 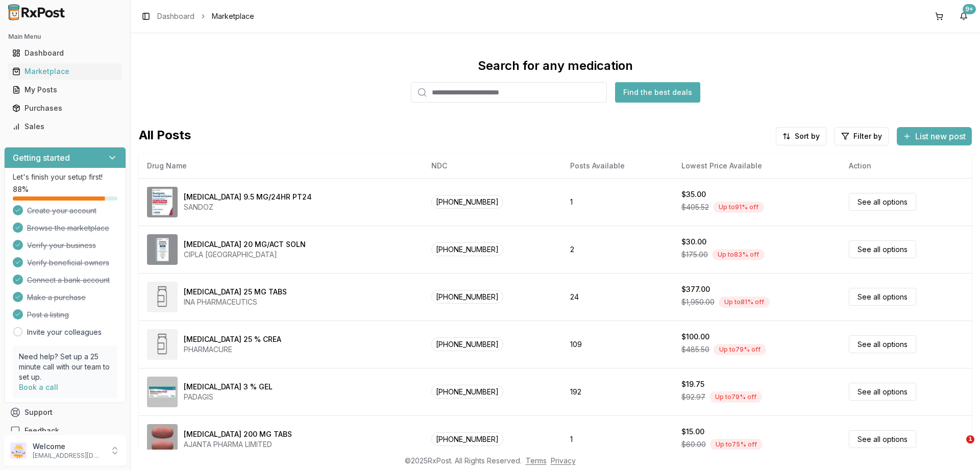 What do you see at coordinates (65, 108) in the screenshot?
I see `button: Purchases` at bounding box center [65, 108].